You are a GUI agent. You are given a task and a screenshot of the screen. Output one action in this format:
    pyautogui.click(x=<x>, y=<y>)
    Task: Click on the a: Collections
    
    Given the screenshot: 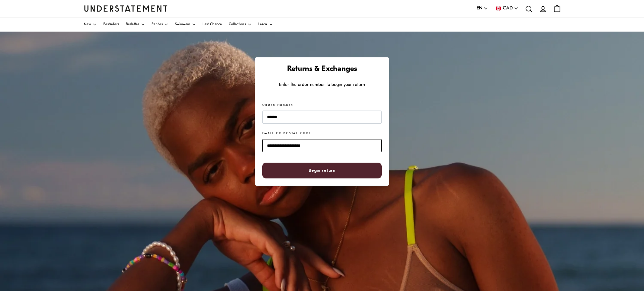 What is the action you would take?
    pyautogui.click(x=240, y=25)
    